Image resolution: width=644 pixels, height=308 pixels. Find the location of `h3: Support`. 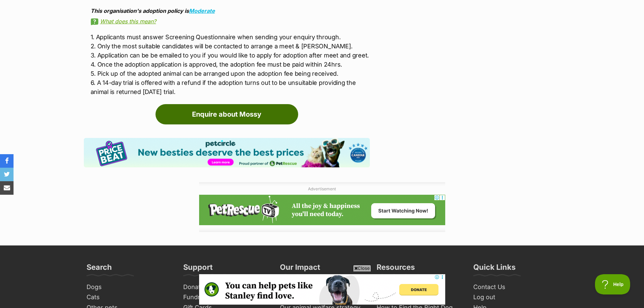

h3: Support is located at coordinates (198, 269).